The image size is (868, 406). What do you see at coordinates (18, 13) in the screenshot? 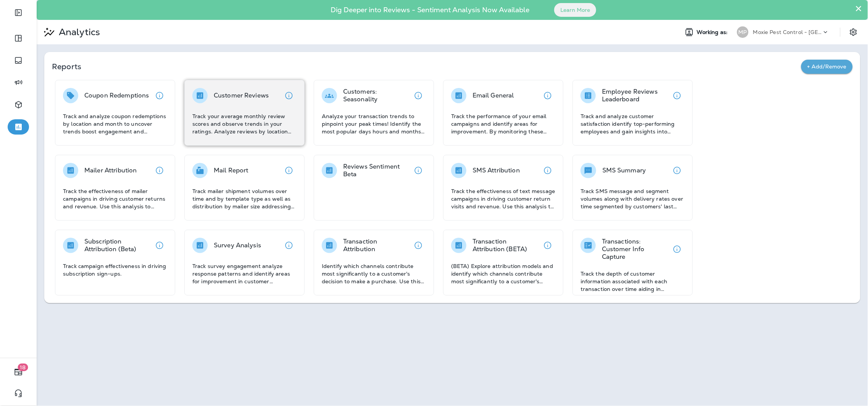
I see `button: Expand Sidebar` at bounding box center [18, 13].